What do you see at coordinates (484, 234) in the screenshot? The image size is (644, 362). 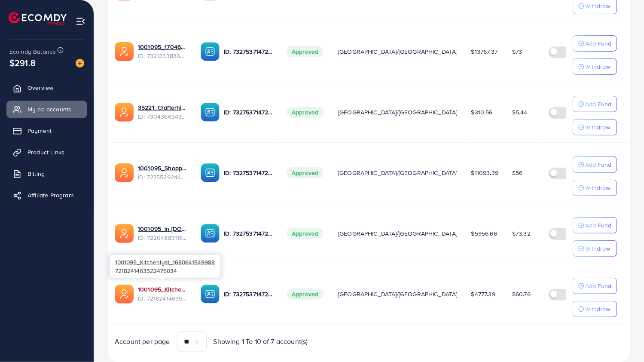 I see `span: $5956.66` at bounding box center [484, 234].